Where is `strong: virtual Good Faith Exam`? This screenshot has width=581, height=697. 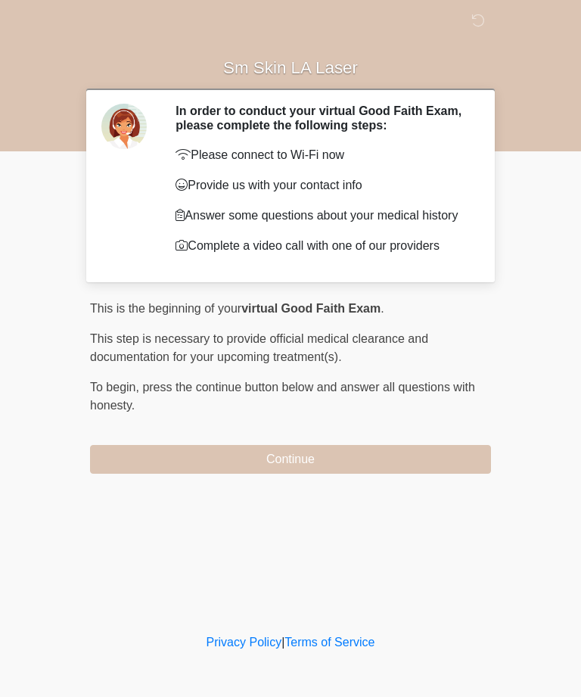 strong: virtual Good Faith Exam is located at coordinates (311, 308).